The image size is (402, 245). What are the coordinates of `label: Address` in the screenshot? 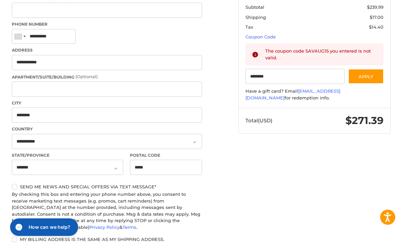 It's located at (107, 50).